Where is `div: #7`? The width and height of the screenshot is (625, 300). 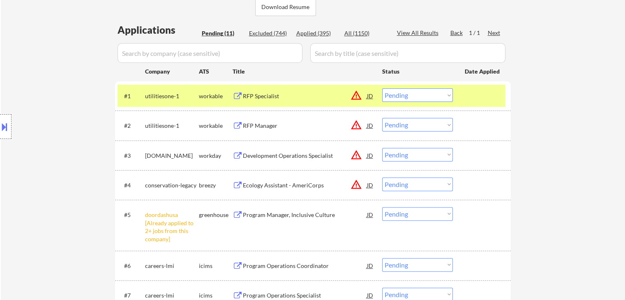
div: #7 is located at coordinates (131, 295).